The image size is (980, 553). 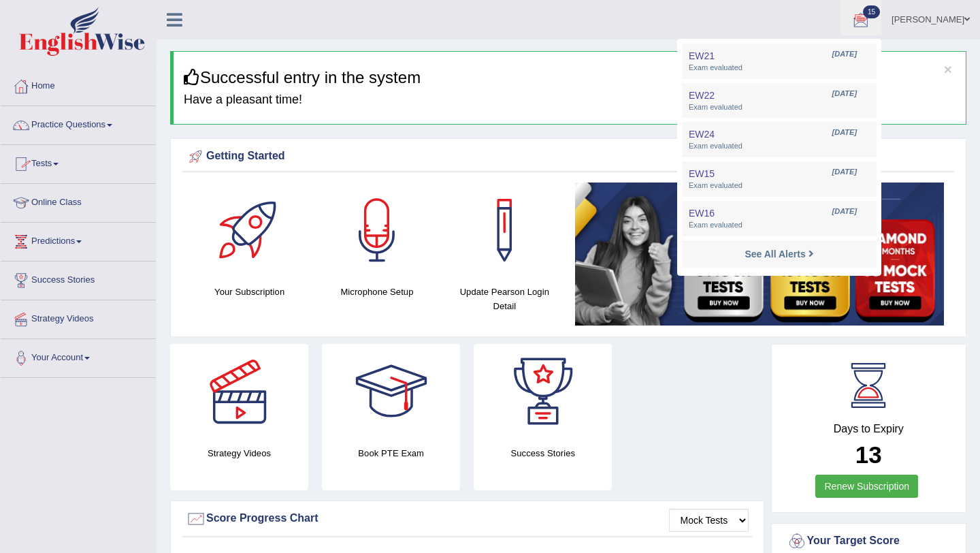 I want to click on h4: Success Stories, so click(x=543, y=453).